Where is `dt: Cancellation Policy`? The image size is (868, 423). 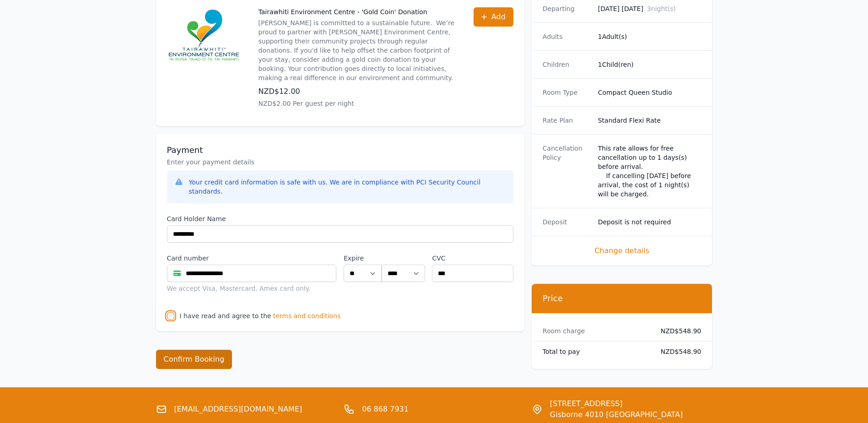
dt: Cancellation Policy is located at coordinates (566, 171).